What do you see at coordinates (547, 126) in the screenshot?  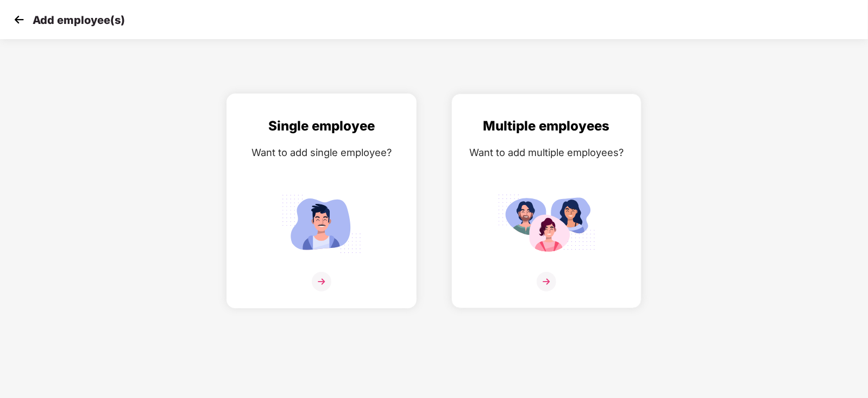 I see `div: Multiple employees` at bounding box center [547, 126].